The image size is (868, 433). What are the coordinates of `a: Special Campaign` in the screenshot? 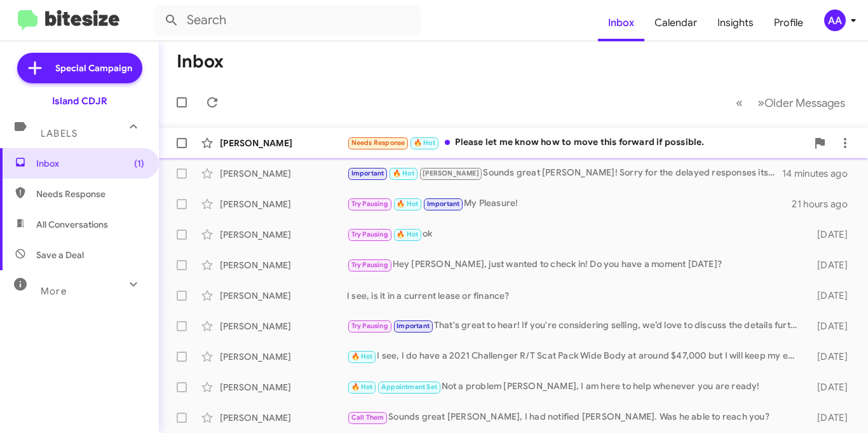 It's located at (80, 68).